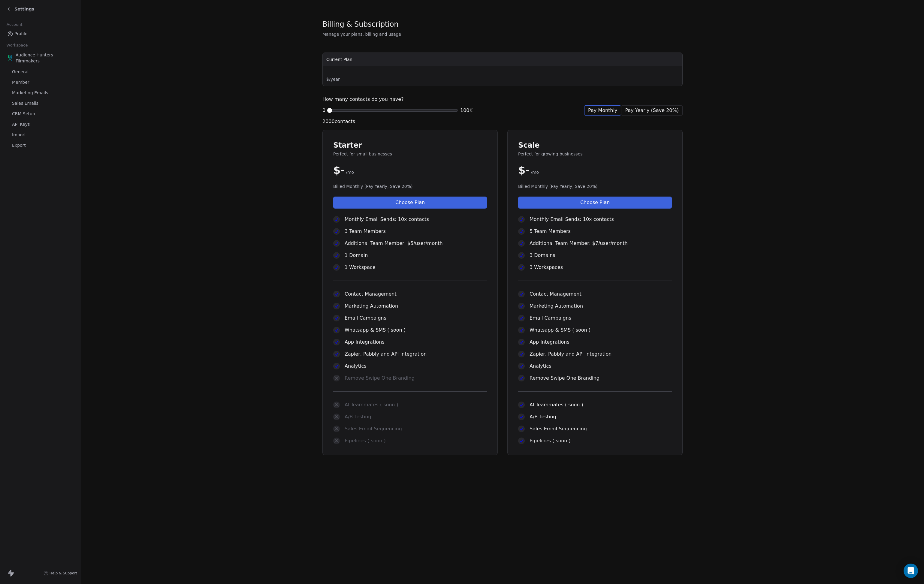 The image size is (924, 584). I want to click on span: Workspace, so click(17, 46).